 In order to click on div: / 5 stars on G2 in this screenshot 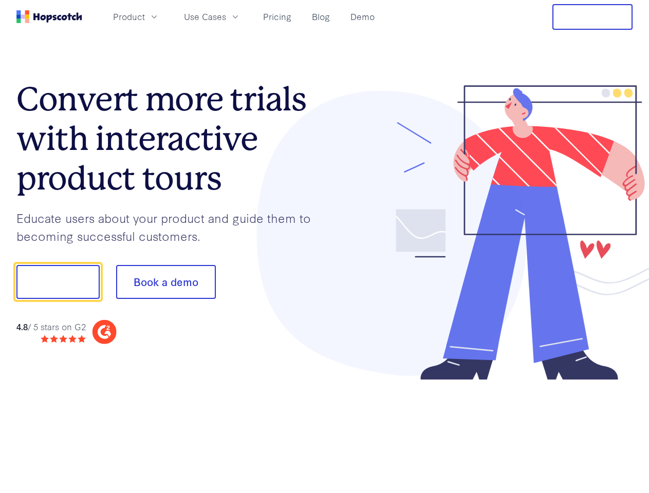, I will do `click(51, 327)`.